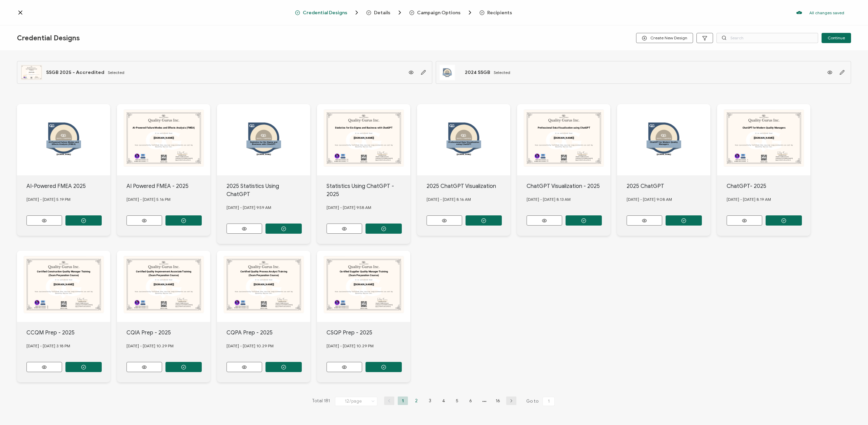 This screenshot has height=425, width=868. I want to click on p: All changes saved, so click(827, 13).